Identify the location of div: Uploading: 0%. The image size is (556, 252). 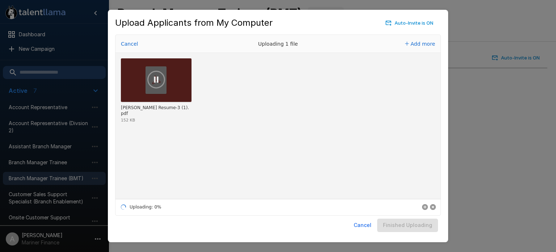
(146, 207).